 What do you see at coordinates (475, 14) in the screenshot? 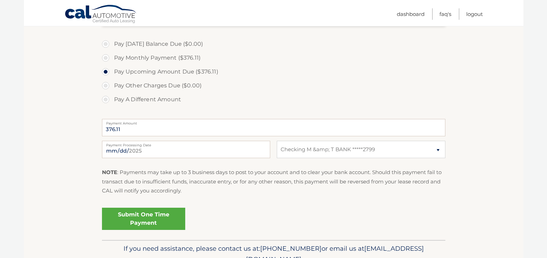
I see `a: Logout` at bounding box center [475, 14].